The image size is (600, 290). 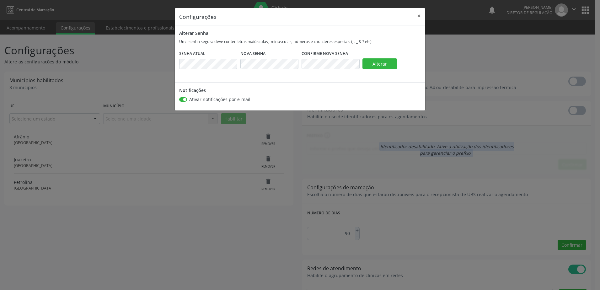 I want to click on legend: Confirme Nova Senha, so click(x=330, y=55).